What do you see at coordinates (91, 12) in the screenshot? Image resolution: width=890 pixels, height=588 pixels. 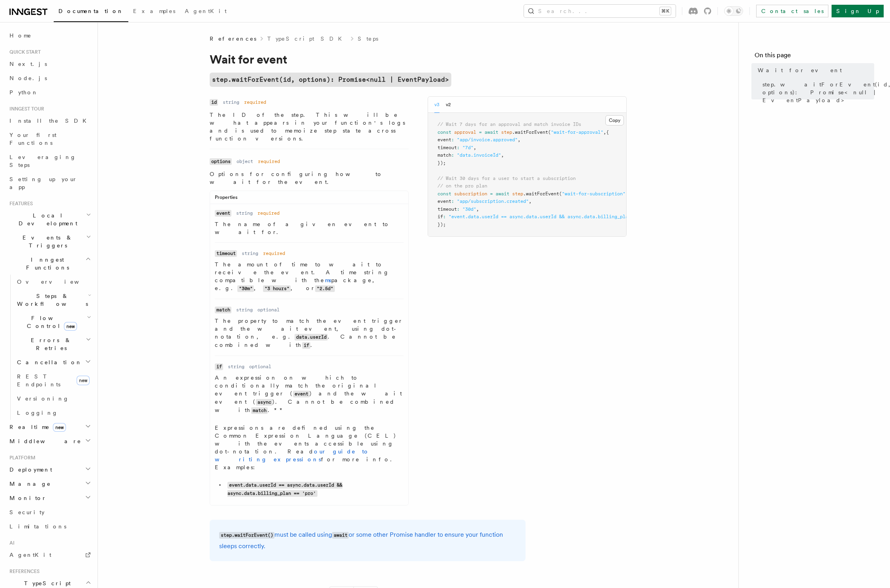 I see `a: Documentation` at bounding box center [91, 12].